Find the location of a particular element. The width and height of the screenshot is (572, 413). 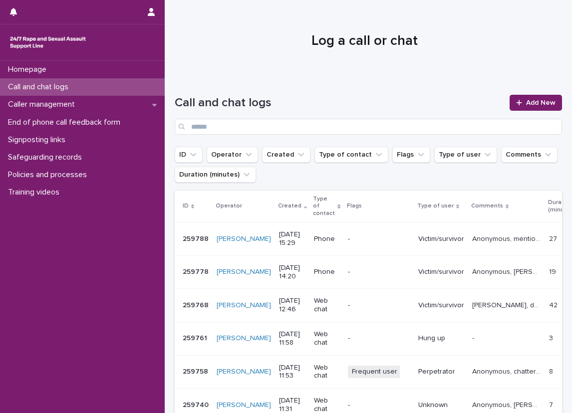

h1: Call and chat logs is located at coordinates (339, 103).